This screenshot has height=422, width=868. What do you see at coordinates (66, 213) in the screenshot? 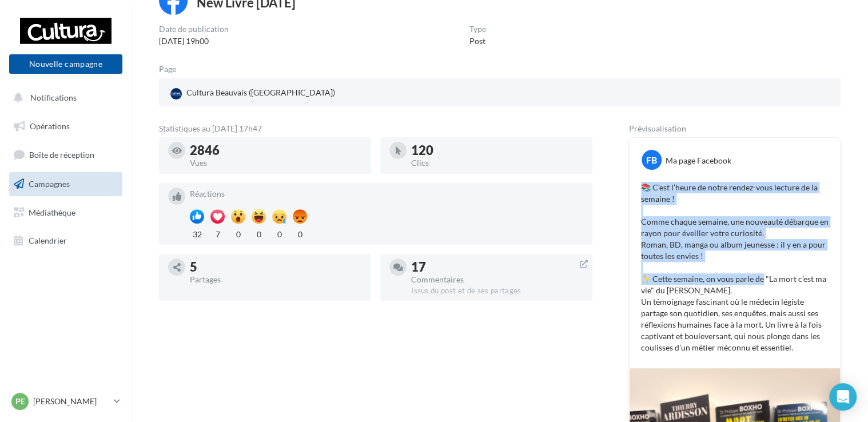
I see `a: Médiathèque` at bounding box center [66, 213].